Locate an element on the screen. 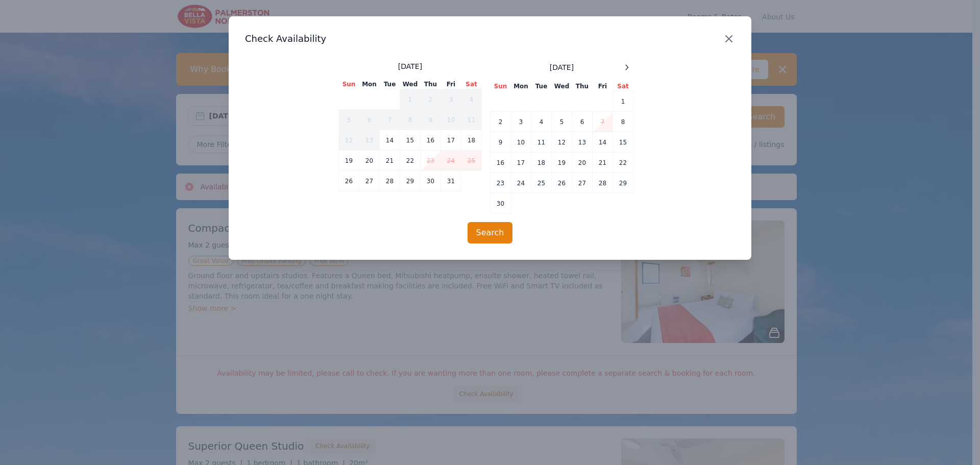  td: 31 is located at coordinates (451, 181).